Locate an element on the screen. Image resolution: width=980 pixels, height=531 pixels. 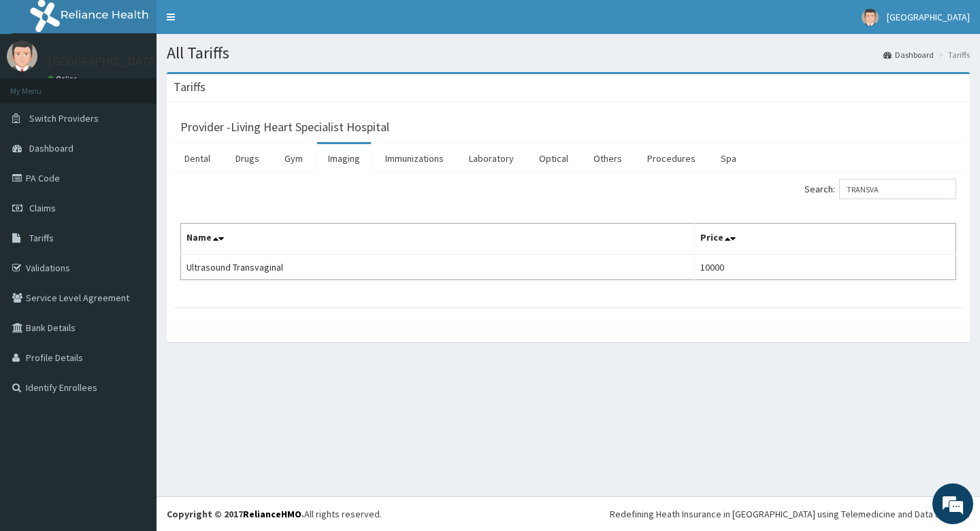
span: Dashboard is located at coordinates (51, 148).